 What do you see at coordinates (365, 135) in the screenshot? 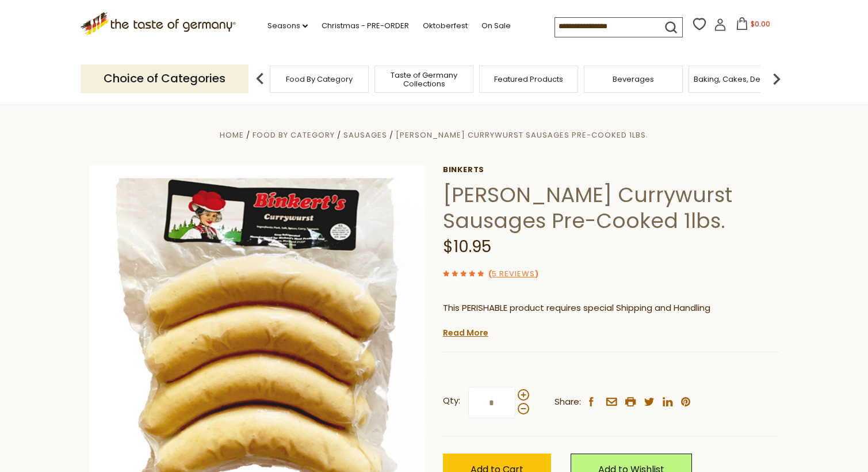
I see `a: Sausages` at bounding box center [365, 135].